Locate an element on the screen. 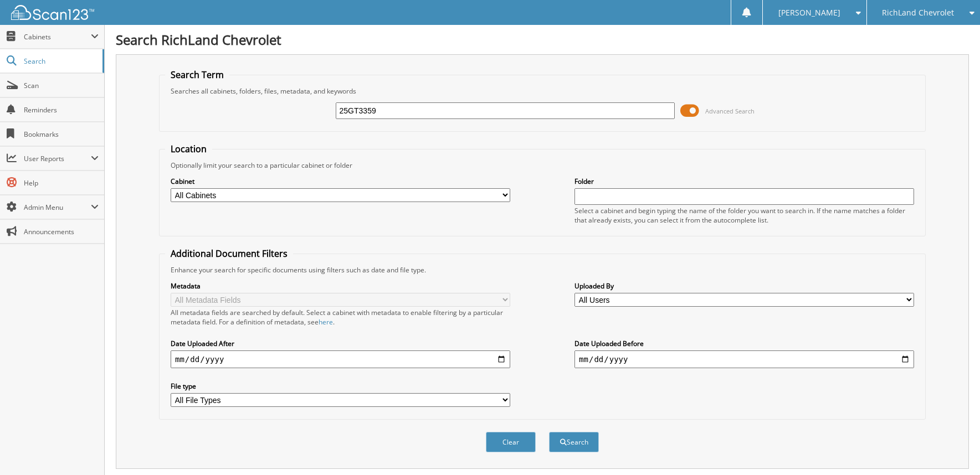 This screenshot has width=980, height=475. span: Reminders is located at coordinates (61, 110).